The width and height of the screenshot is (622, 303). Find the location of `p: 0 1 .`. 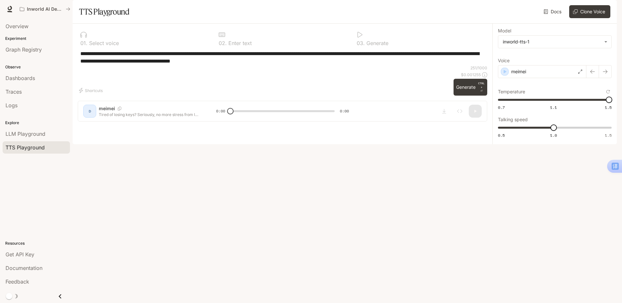

p: 0 1 . is located at coordinates (84, 43).